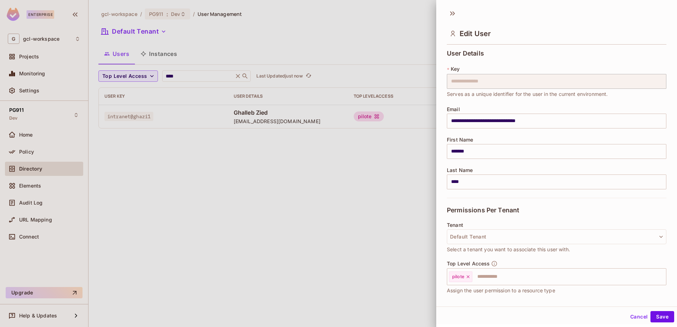 Image resolution: width=677 pixels, height=327 pixels. What do you see at coordinates (509, 250) in the screenshot?
I see `span: Select a tenant you want to associate this user with.` at bounding box center [509, 250].